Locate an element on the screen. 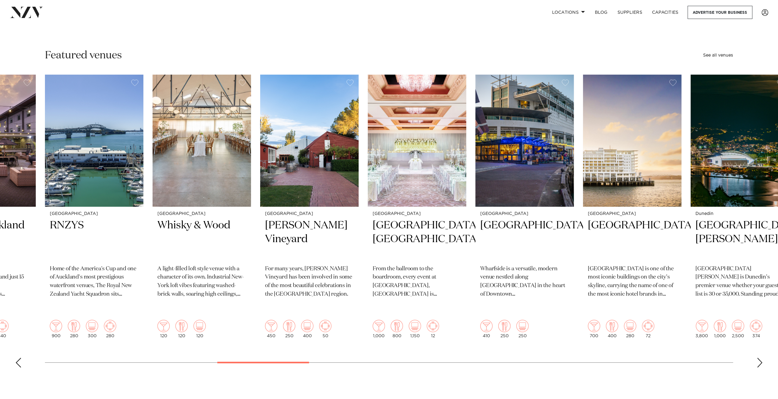 Image resolution: width=778 pixels, height=399 pixels. a: SUPPLIERS is located at coordinates (630, 12).